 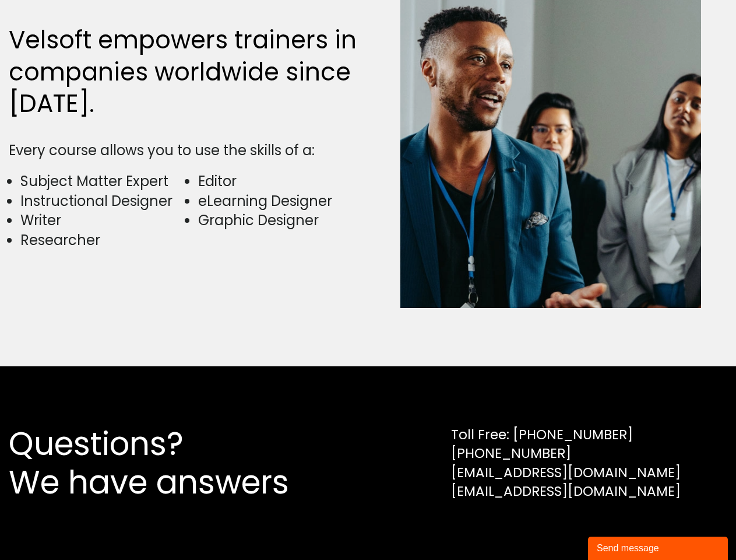 I want to click on div: Every course allows you to use the skills of a:, so click(x=185, y=150).